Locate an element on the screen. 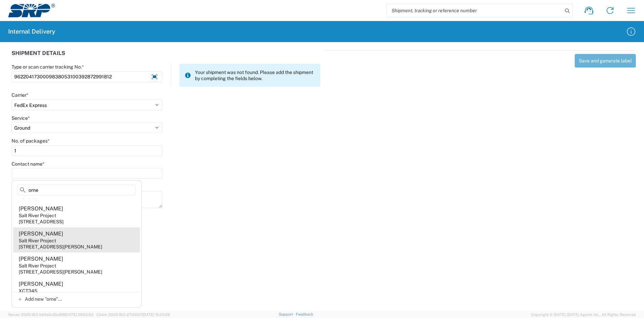 Image resolution: width=644 pixels, height=318 pixels. label: Type or scan carrier tracking No. is located at coordinates (48, 67).